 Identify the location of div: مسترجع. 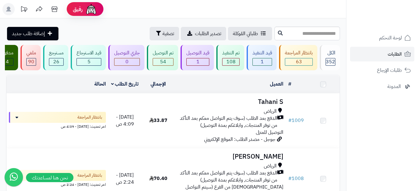
(56, 53).